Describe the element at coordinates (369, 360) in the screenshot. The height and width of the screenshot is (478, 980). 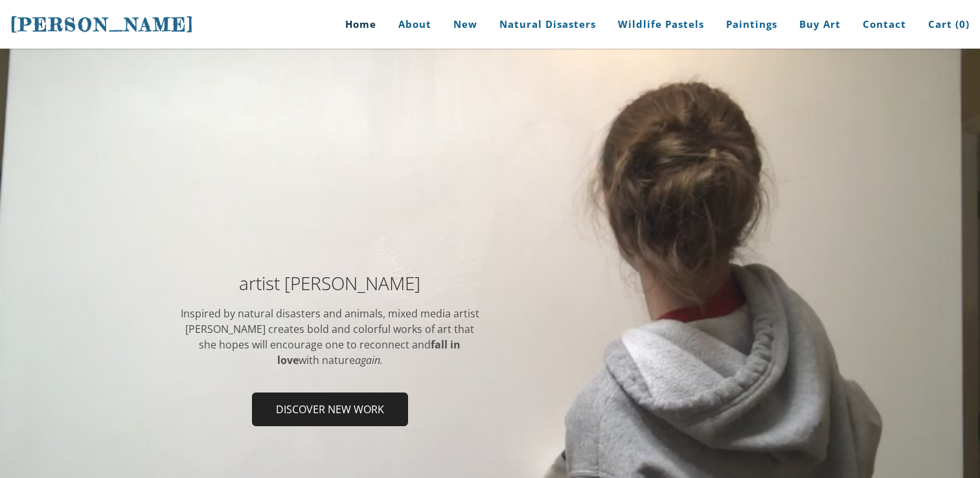
I see `em: again.` at that location.